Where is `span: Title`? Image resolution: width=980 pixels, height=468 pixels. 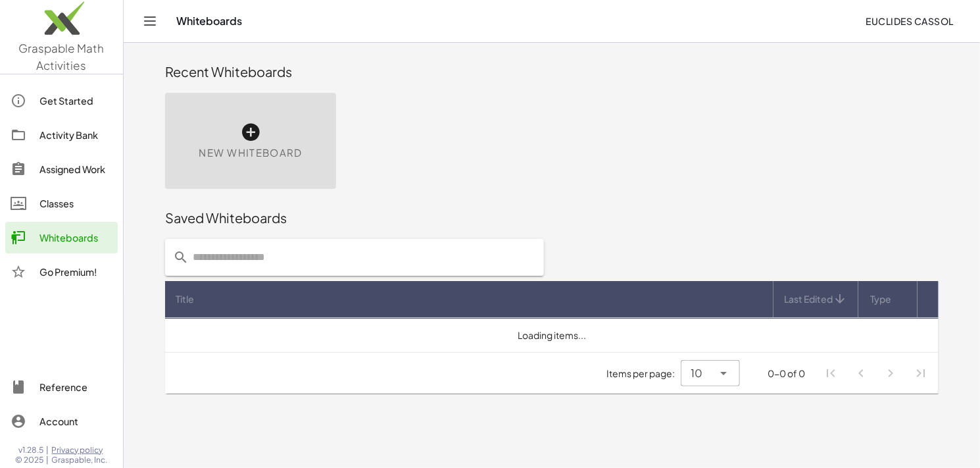 span: Title is located at coordinates (185, 299).